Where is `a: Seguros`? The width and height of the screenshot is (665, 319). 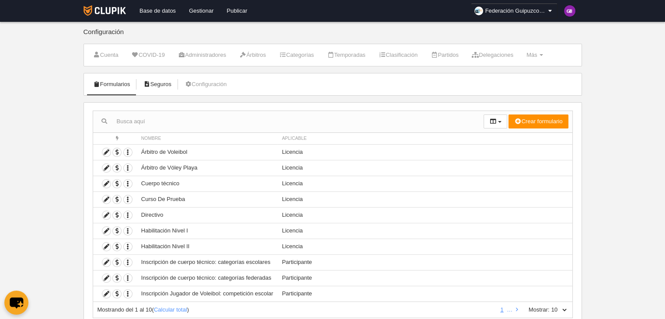 a: Seguros is located at coordinates (157, 84).